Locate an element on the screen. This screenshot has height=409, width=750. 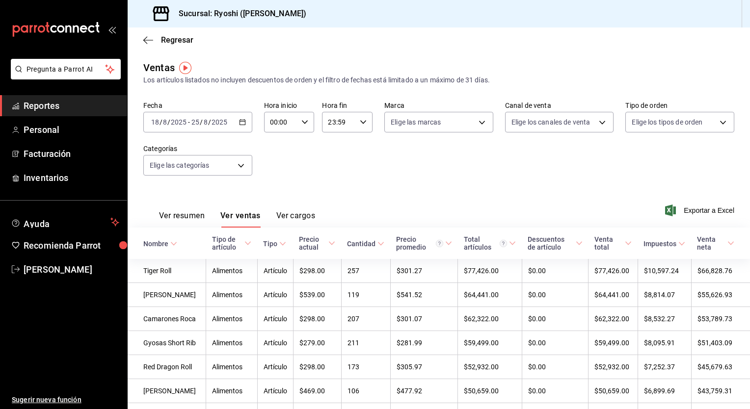
td: Red Dragon Roll is located at coordinates (167, 367).